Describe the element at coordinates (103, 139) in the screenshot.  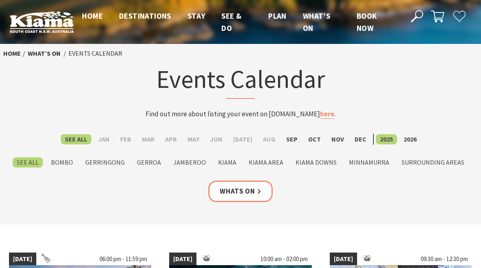
I see `label: Jan` at that location.